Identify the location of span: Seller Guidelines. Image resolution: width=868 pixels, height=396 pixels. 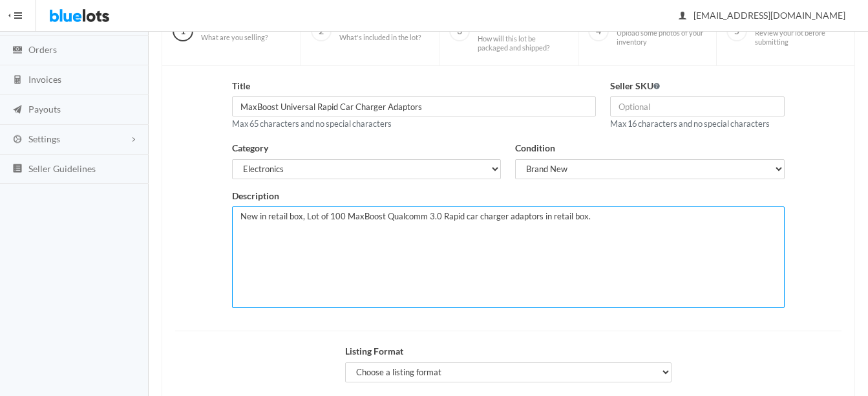
(62, 168).